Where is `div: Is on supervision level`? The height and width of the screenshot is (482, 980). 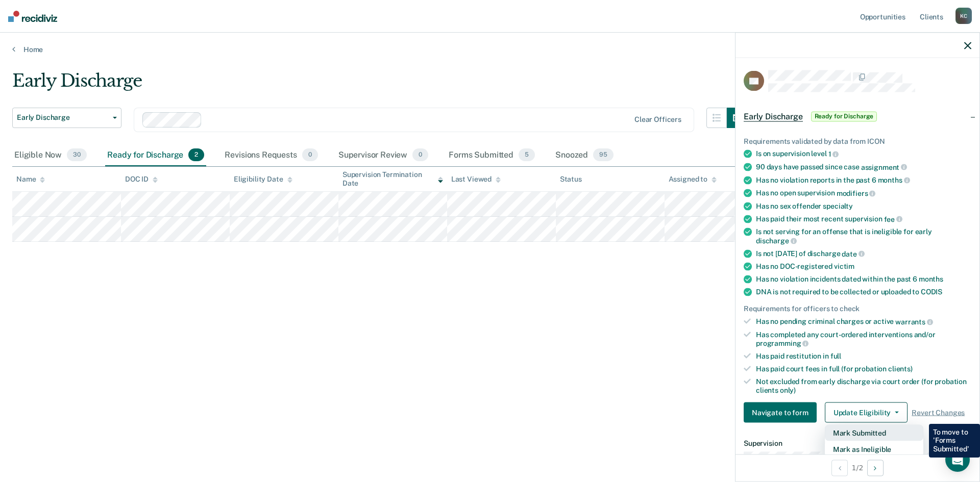
div: Is on supervision level is located at coordinates (864, 154).